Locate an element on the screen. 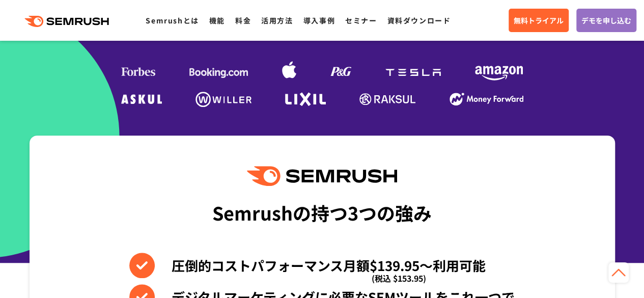 This screenshot has width=644, height=298. a: Semrushとは is located at coordinates (172, 20).